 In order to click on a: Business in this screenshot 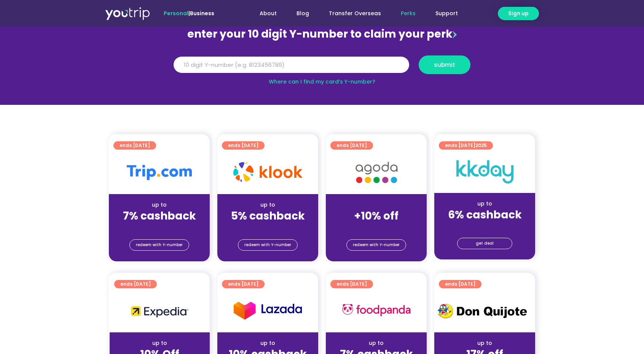, I will do `click(202, 13)`.